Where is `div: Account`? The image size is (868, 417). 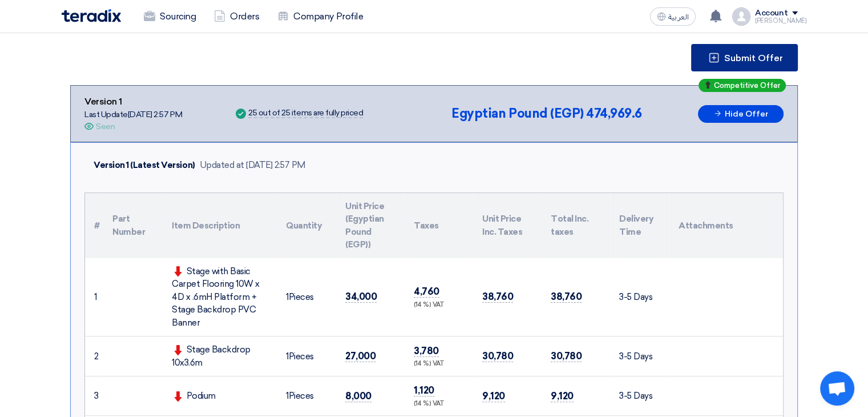
div: Account is located at coordinates (771, 13).